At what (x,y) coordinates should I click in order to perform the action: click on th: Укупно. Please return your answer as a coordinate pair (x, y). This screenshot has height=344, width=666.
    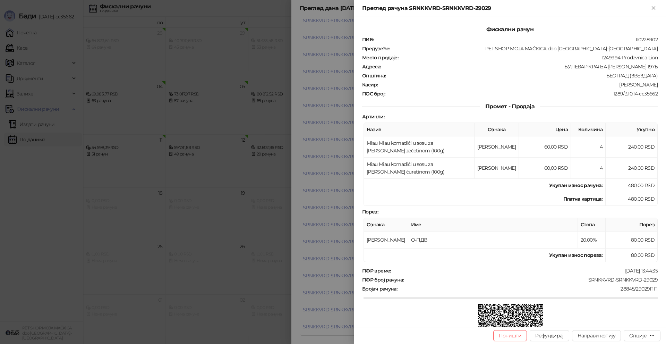
    Looking at the image, I should click on (631, 129).